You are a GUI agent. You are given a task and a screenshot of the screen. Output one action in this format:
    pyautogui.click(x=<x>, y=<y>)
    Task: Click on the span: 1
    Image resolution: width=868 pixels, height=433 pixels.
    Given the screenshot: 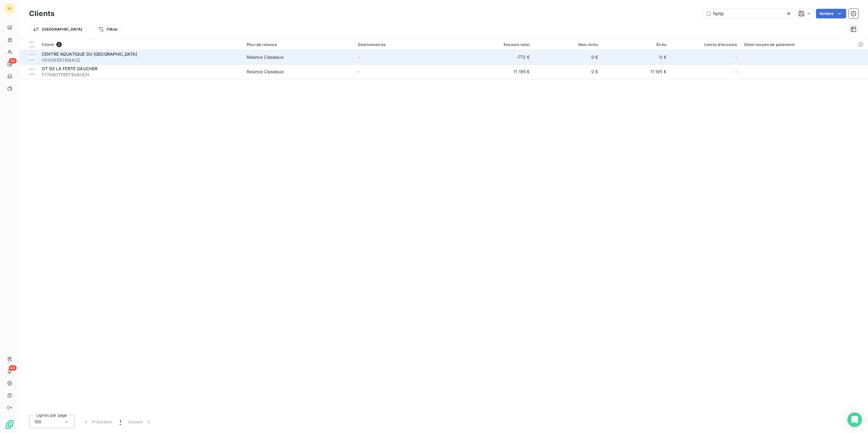 What is the action you would take?
    pyautogui.click(x=120, y=422)
    